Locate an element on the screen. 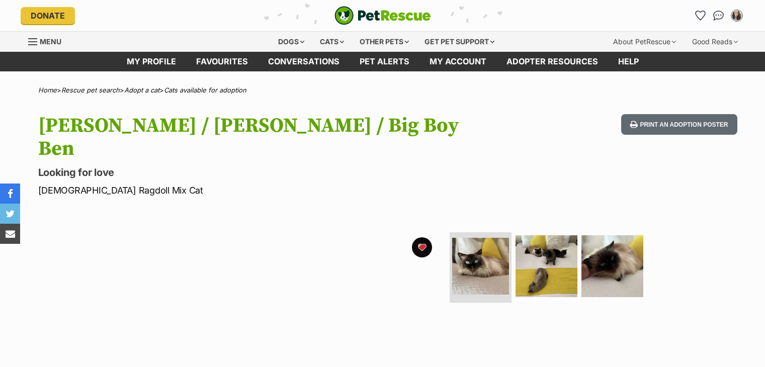 The height and width of the screenshot is (367, 765). a: Adopter resources is located at coordinates (553, 61).